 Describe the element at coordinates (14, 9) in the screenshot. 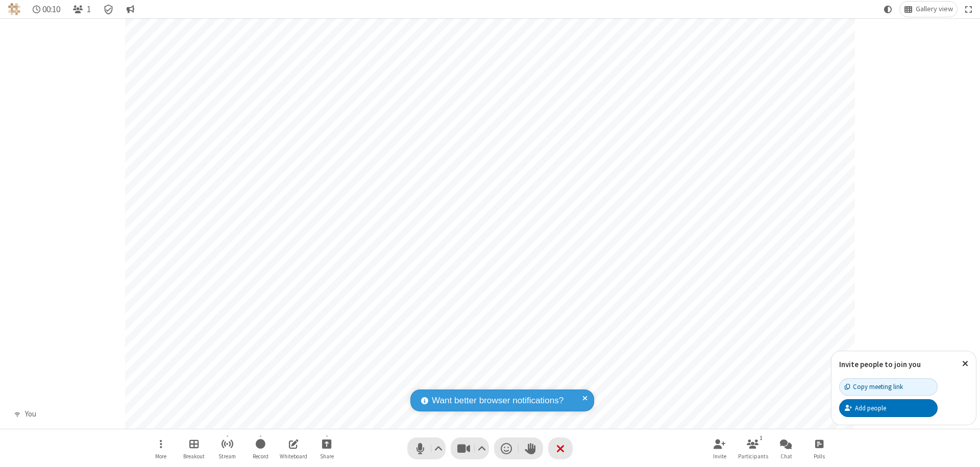

I see `img: QA Selenium DO NOT DELETE OR CHANGE` at that location.